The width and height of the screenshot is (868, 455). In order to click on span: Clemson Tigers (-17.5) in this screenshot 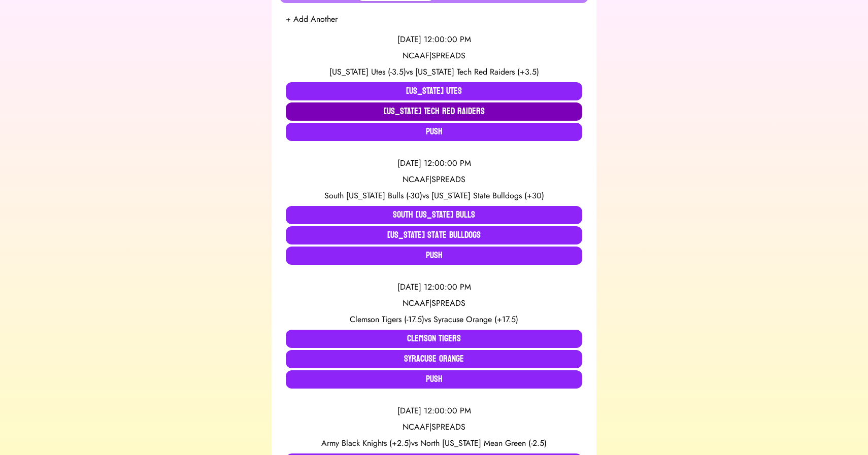, I will do `click(387, 319)`.